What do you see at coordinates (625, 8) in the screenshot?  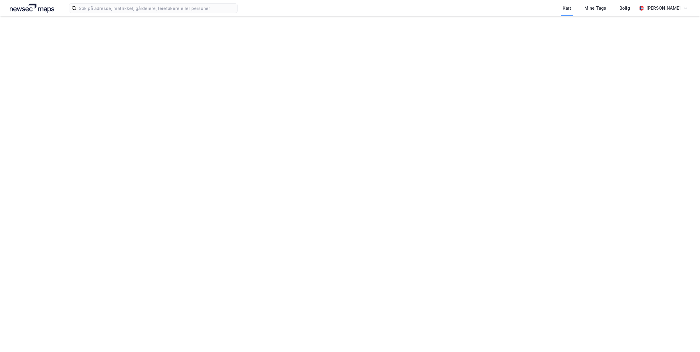 I see `div: Bolig` at bounding box center [625, 8].